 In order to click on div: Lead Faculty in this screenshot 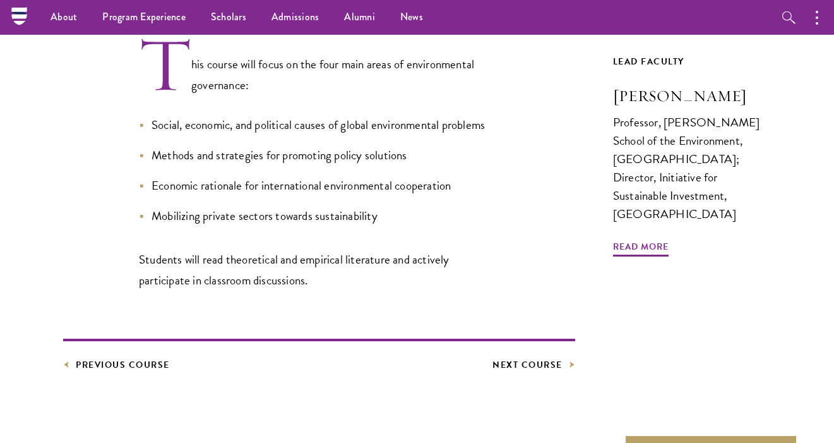, I will do `click(692, 61)`.